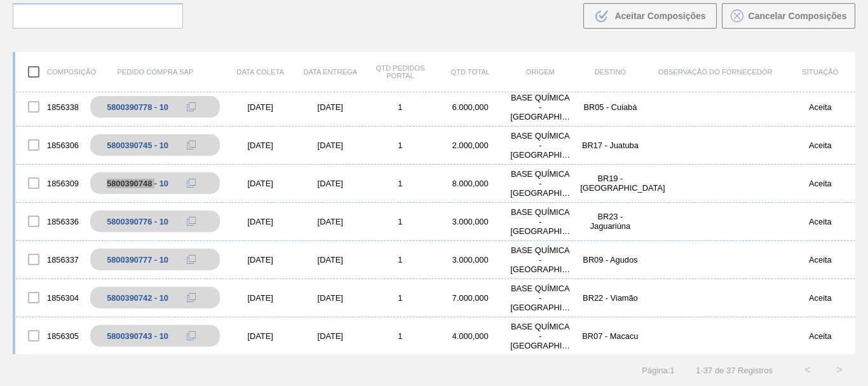  Describe the element at coordinates (610, 72) in the screenshot. I see `div: Destino` at that location.